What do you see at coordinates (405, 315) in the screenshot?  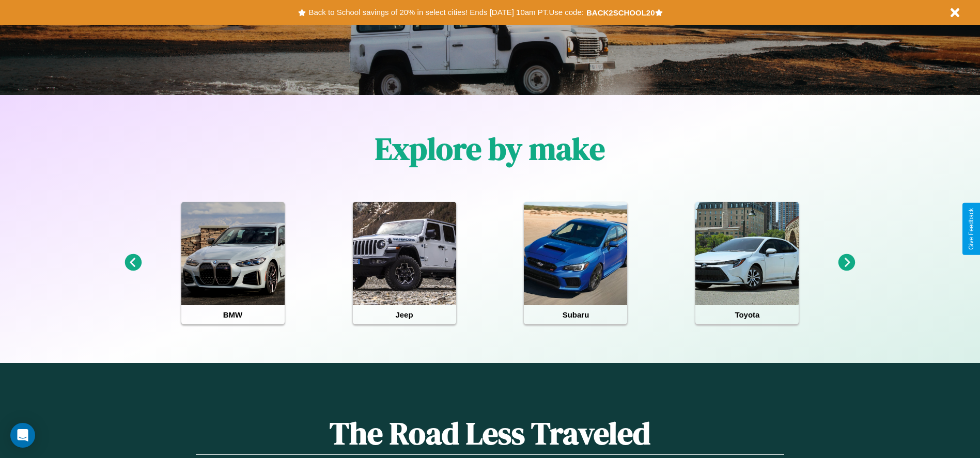 I see `h4: Jeep` at bounding box center [405, 315].